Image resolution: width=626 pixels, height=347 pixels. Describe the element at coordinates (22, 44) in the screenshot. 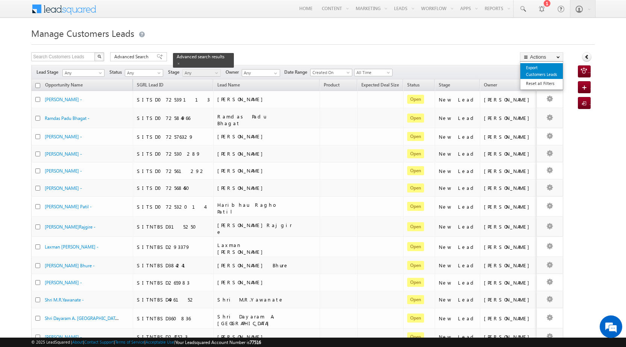

I see `img: d_60004797649_company_0_60004797649` at that location.